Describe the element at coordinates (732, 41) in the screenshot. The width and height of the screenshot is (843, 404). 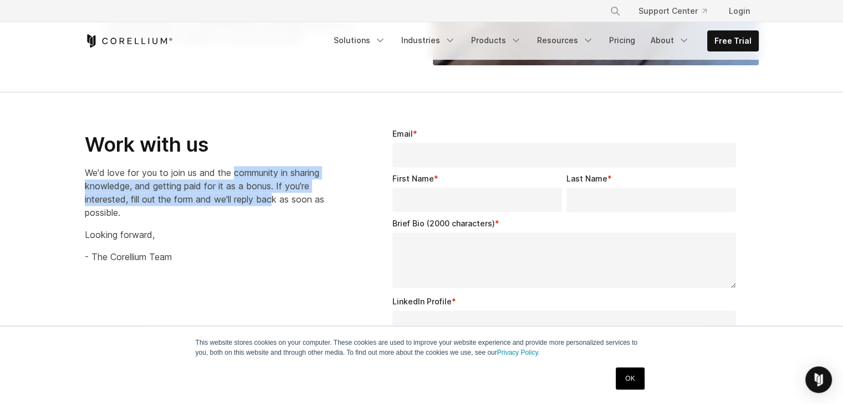
I see `a: Free Trial` at that location.